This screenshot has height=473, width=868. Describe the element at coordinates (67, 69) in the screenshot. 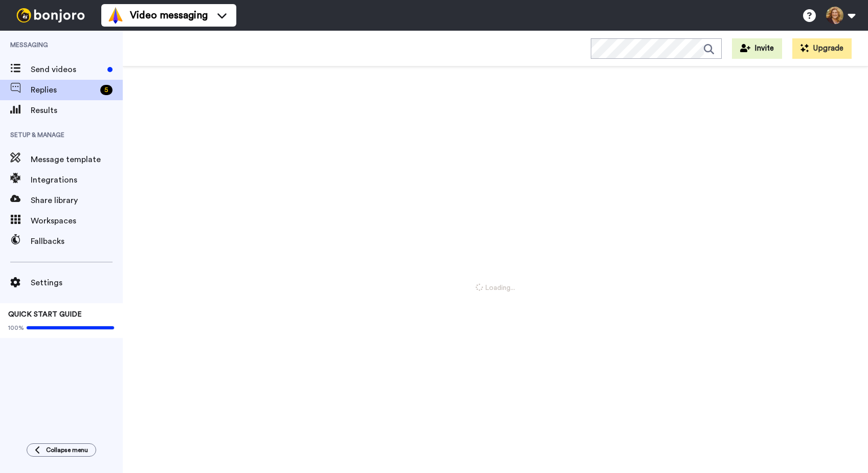

I see `span: Send videos` at that location.